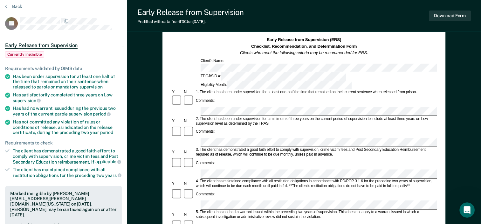 This screenshot has width=481, height=224. What do you see at coordinates (316, 92) in the screenshot?
I see `div: 1. The client has been under supervision for at least one-half the time that remained on their cu...` at bounding box center [316, 92].